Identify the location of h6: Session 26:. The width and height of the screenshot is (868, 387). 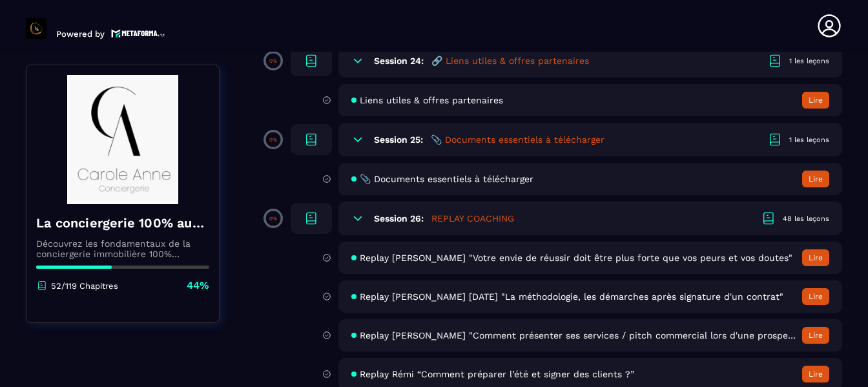
(399, 219).